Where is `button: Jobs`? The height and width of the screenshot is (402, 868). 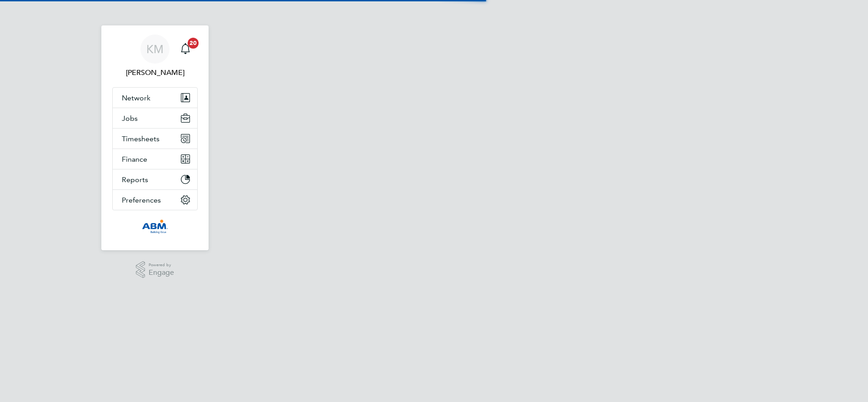 button: Jobs is located at coordinates (155, 118).